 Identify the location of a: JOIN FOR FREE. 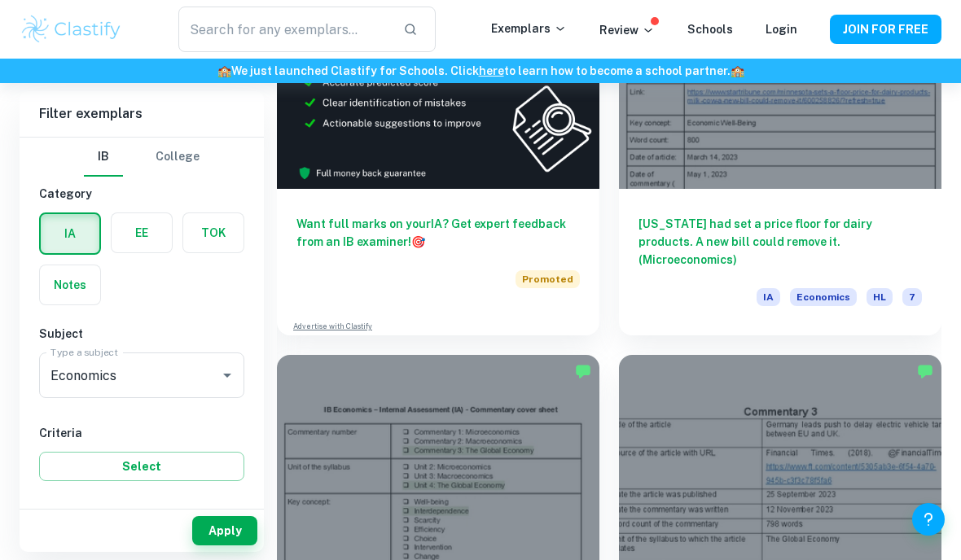
(886, 29).